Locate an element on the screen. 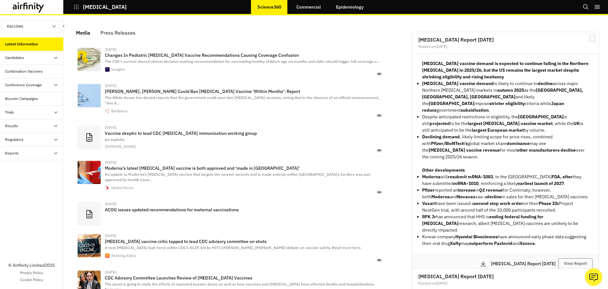 Image resolution: width=608 pixels, height=289 pixels. button: View Report is located at coordinates (576, 263).